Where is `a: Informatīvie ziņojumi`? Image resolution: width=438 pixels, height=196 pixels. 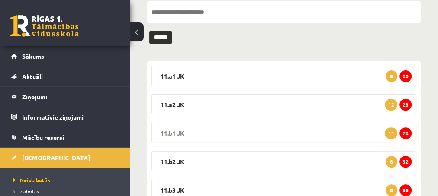 a: Informatīvie ziņojumi is located at coordinates (65, 117).